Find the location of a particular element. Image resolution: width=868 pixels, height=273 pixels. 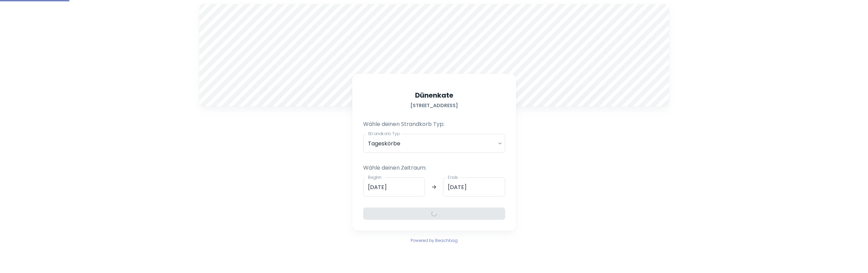

span: Powered by Beachbag is located at coordinates (434, 240).